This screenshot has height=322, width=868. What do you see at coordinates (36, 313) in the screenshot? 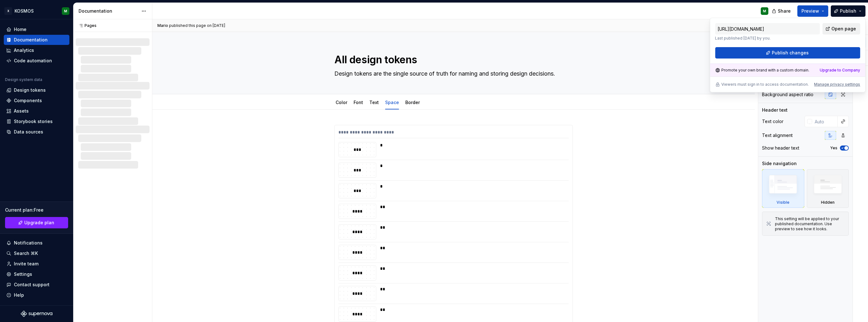
I see `a: Supernova Logo` at bounding box center [36, 313].